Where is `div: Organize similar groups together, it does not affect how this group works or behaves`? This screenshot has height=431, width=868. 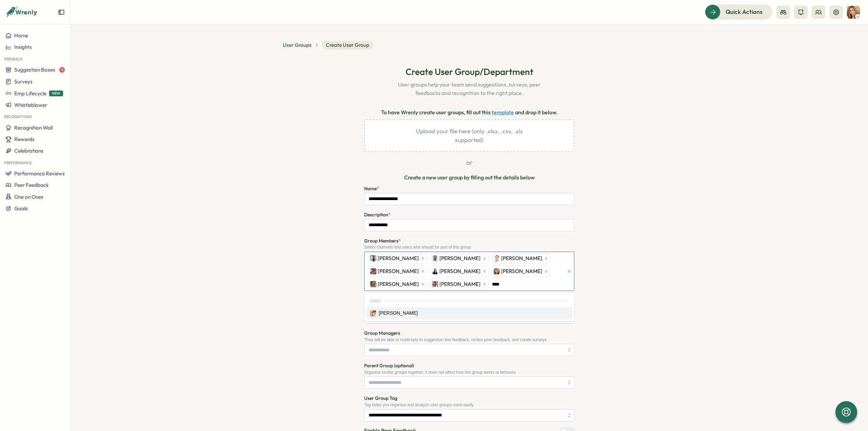 div: Organize similar groups together, it does not affect how this group works or behaves is located at coordinates (469, 372).